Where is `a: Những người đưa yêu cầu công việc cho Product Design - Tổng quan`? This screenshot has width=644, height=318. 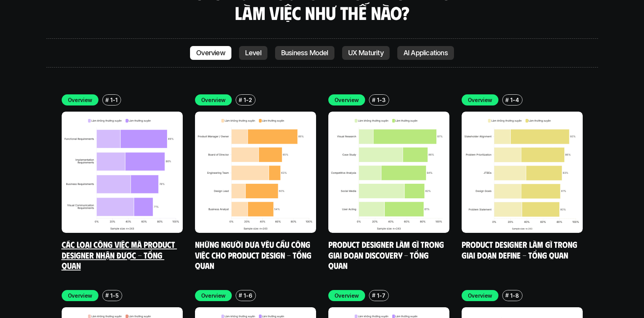 a: Những người đưa yêu cầu công việc cho Product Design - Tổng quan is located at coordinates (254, 255).